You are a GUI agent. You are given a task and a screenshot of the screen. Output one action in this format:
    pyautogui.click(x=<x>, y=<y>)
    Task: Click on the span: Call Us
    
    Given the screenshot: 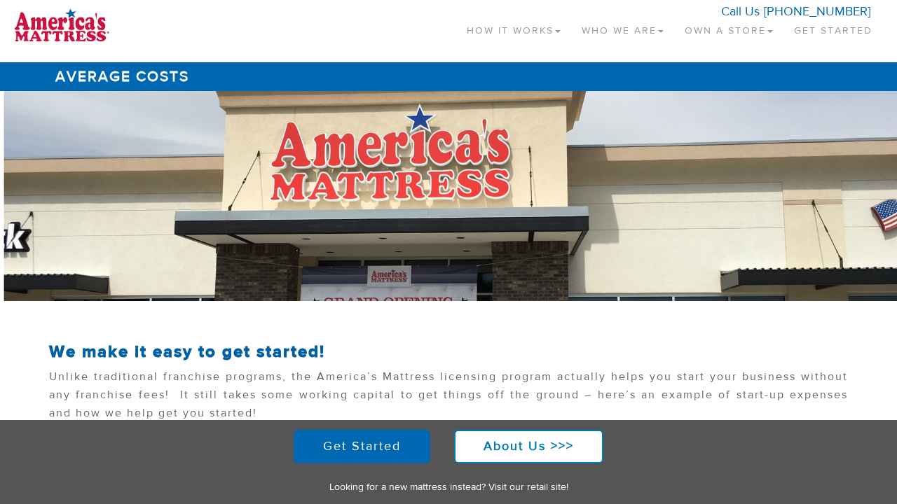 What is the action you would take?
    pyautogui.click(x=740, y=11)
    